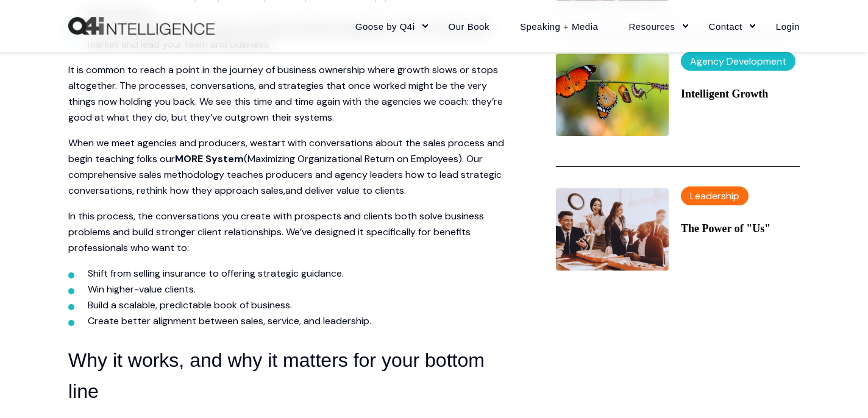  What do you see at coordinates (286, 166) in the screenshot?
I see `span: and deliver value to clients.` at bounding box center [286, 166].